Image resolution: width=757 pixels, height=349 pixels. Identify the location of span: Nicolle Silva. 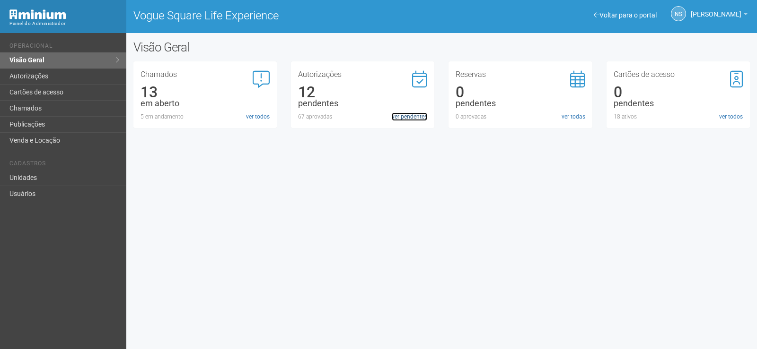
(716, 9).